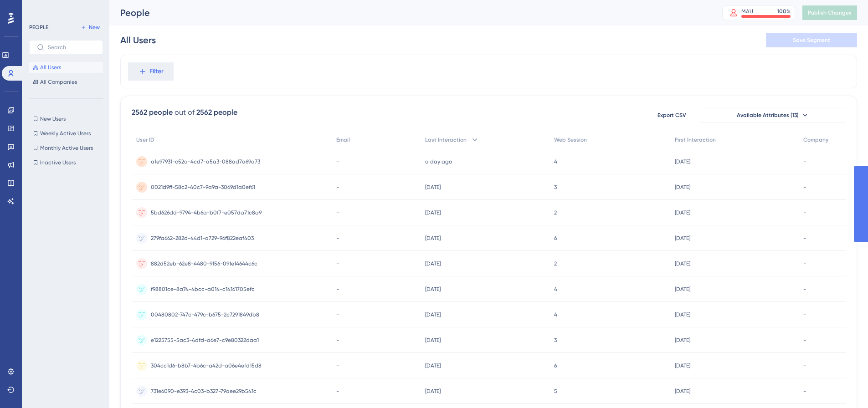 The image size is (868, 408). Describe the element at coordinates (829, 13) in the screenshot. I see `span: Publish Changes` at that location.